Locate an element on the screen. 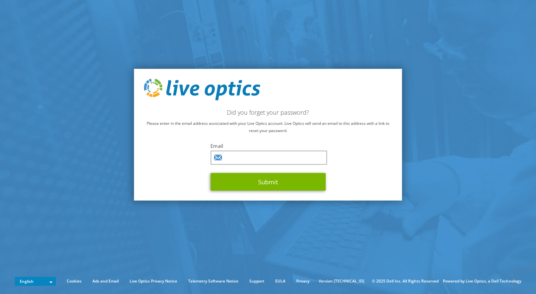  li: © 2025 Dell Inc. All Rights Reserved is located at coordinates (405, 281).